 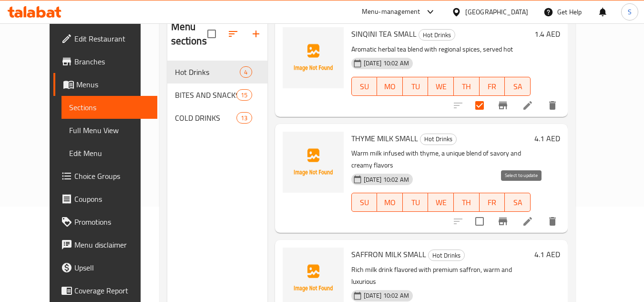 What do you see at coordinates (109, 153) in the screenshot?
I see `span: Edit Menu` at bounding box center [109, 153].